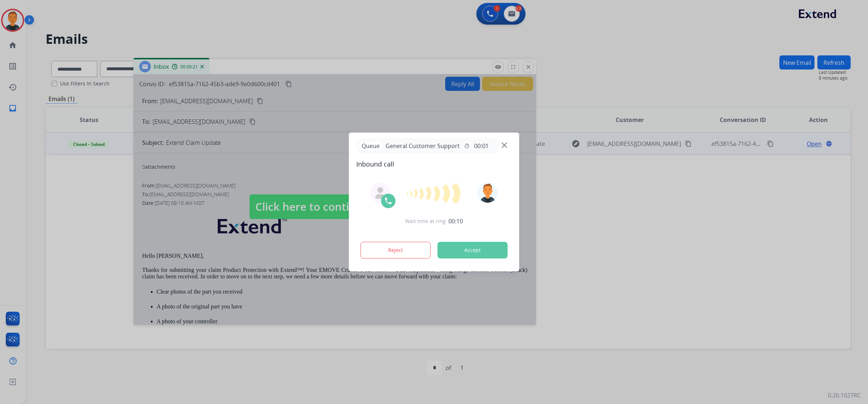 This screenshot has height=404, width=868. What do you see at coordinates (426, 221) in the screenshot?
I see `span: Wait time at ring:` at bounding box center [426, 221].